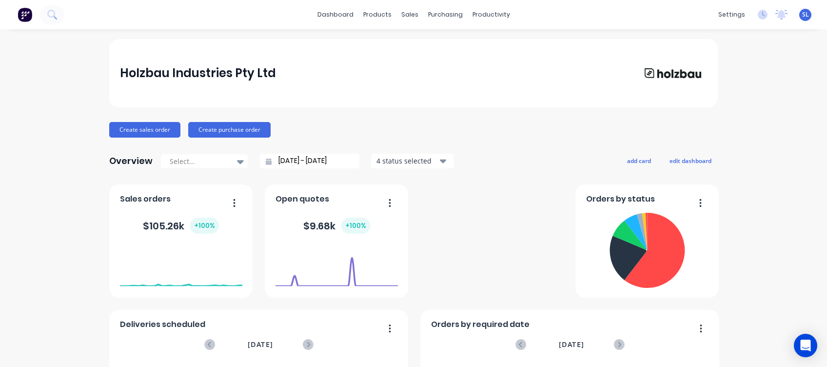 The width and height of the screenshot is (827, 367). Describe the element at coordinates (691, 160) in the screenshot. I see `button: edit dashboard` at that location.